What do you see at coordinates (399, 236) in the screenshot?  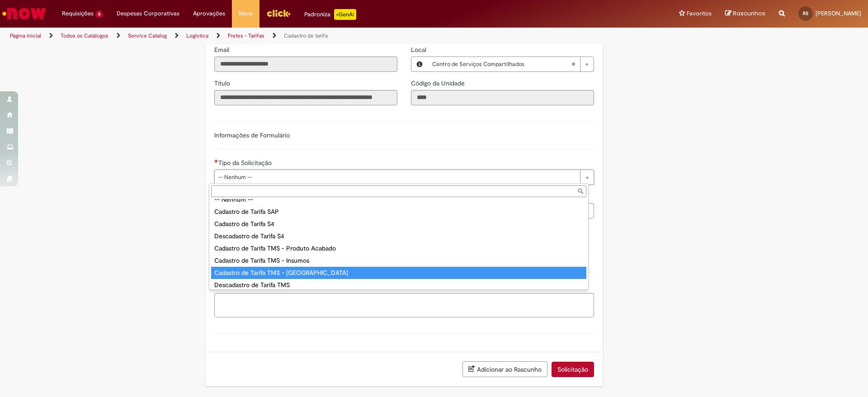 I see `div: Descadastro de Tarifa S4` at bounding box center [399, 236].